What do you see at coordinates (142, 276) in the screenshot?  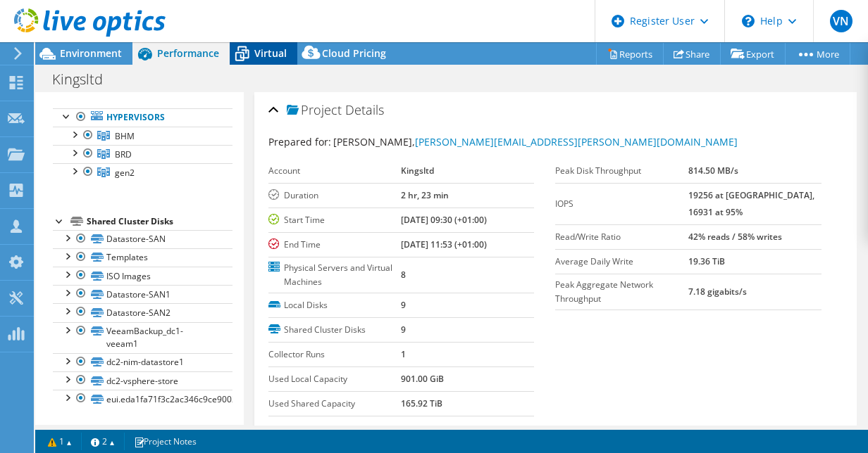 I see `a: ISO Images` at bounding box center [142, 276].